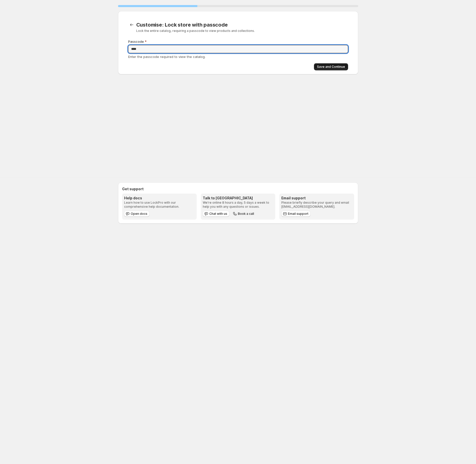 The width and height of the screenshot is (476, 464). I want to click on span: Passcode, so click(136, 42).